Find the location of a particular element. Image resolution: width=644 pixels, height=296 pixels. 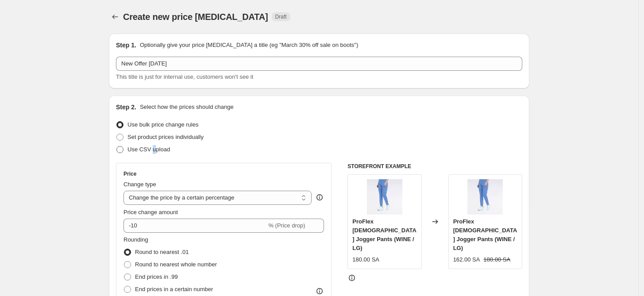

span: Round to nearest whole number is located at coordinates (176, 264).